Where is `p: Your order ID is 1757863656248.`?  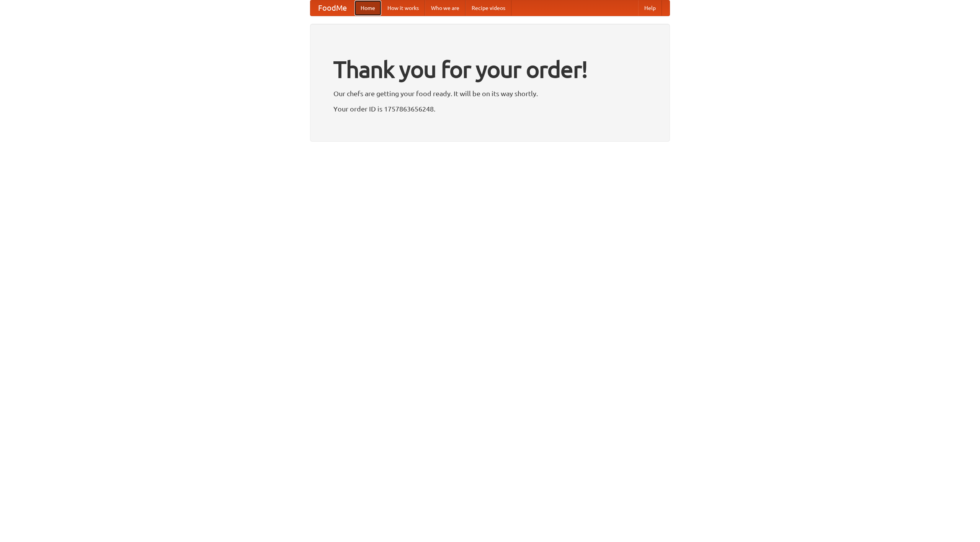 p: Your order ID is 1757863656248. is located at coordinates (490, 109).